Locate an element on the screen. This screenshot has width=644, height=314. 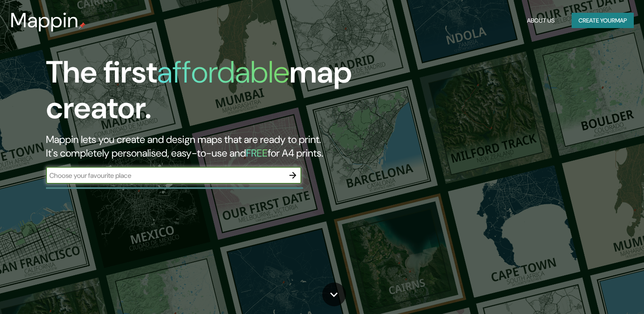
h5: FREE is located at coordinates (257, 153).